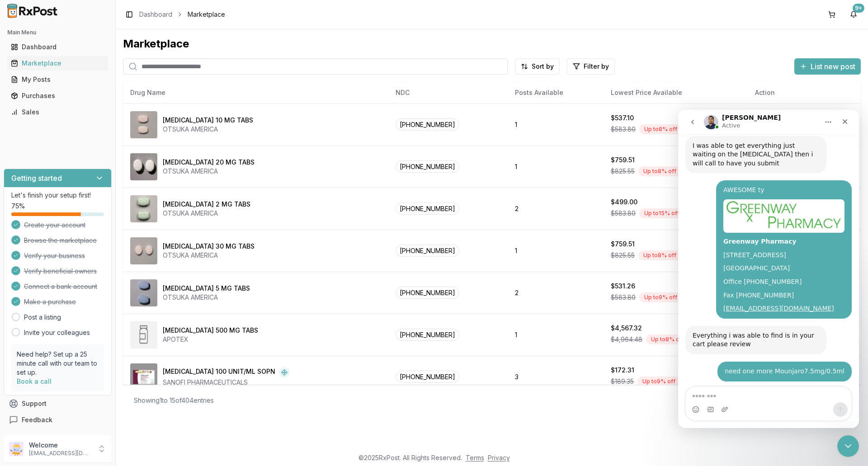 This screenshot has height=466, width=868. Describe the element at coordinates (622, 160) in the screenshot. I see `div: $759.51` at that location.